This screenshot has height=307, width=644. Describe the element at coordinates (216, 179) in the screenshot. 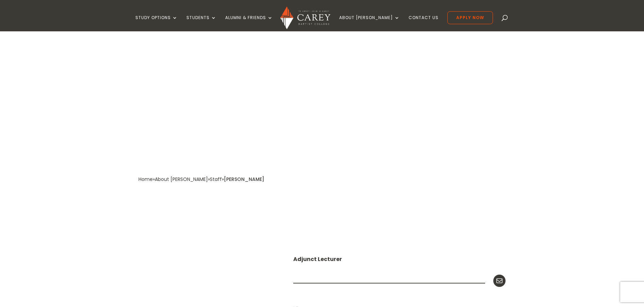

I see `a: Staff` at that location.